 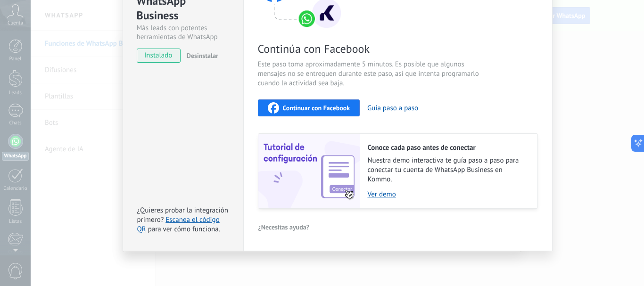 What do you see at coordinates (184, 229) in the screenshot?
I see `span: para ver cómo funciona.` at bounding box center [184, 229].